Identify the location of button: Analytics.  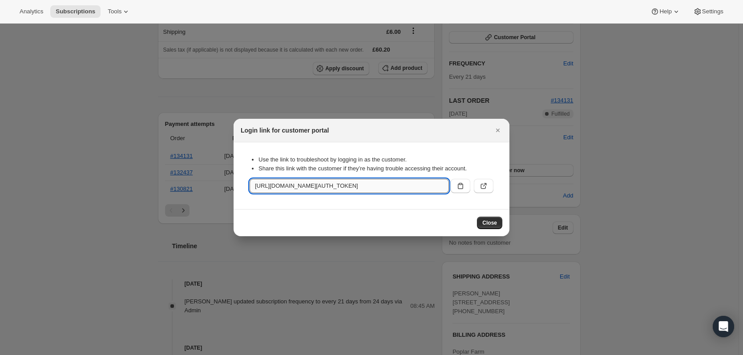
(31, 12).